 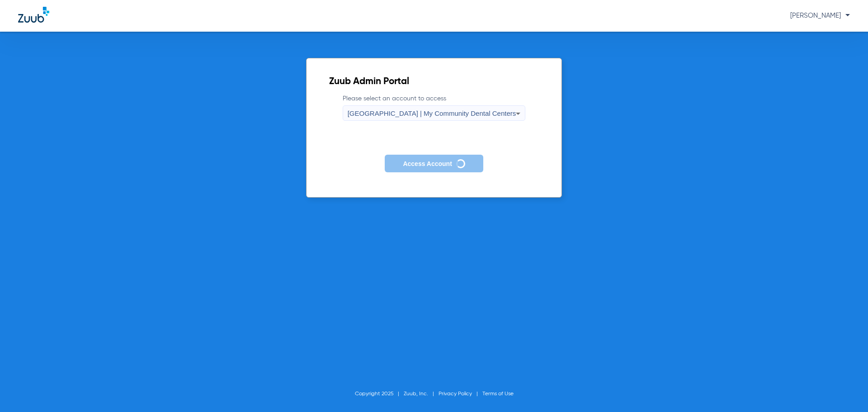 What do you see at coordinates (434, 82) in the screenshot?
I see `h2: Zuub Admin Portal` at bounding box center [434, 82].